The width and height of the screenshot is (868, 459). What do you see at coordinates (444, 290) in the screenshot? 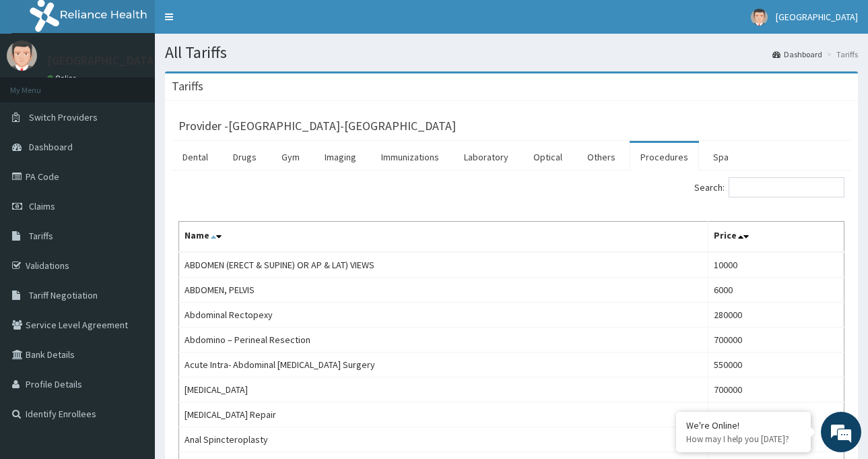
I see `td: ABDOMEN, PELVIS` at bounding box center [444, 290].